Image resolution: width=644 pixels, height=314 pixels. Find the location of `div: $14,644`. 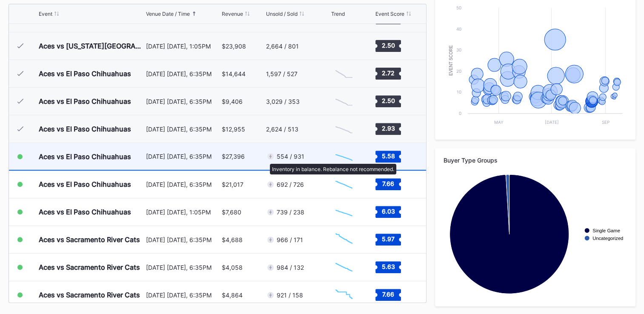

div: $14,644 is located at coordinates (234, 74).